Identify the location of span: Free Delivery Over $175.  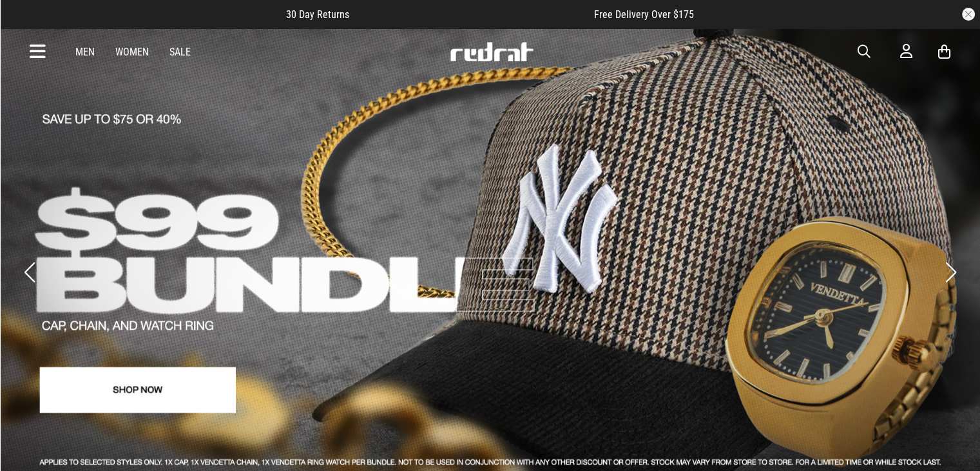
(643, 14).